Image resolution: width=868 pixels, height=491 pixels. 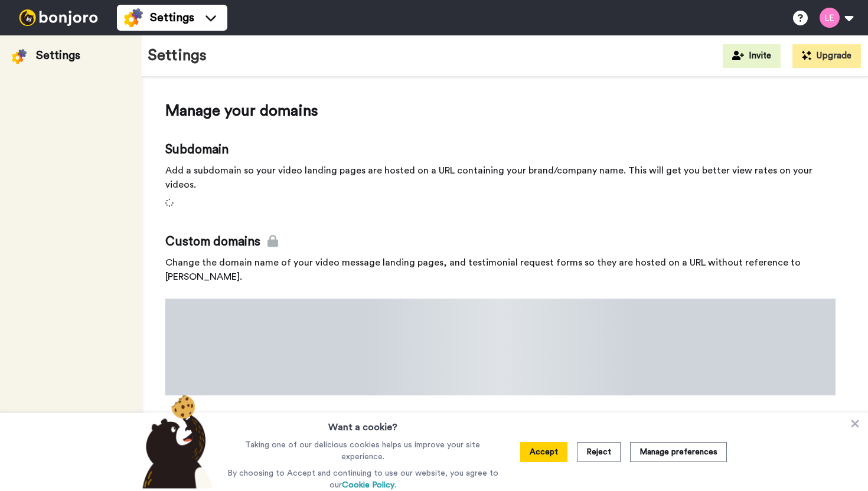 What do you see at coordinates (505, 111) in the screenshot?
I see `span: Manage your domains` at bounding box center [505, 111].